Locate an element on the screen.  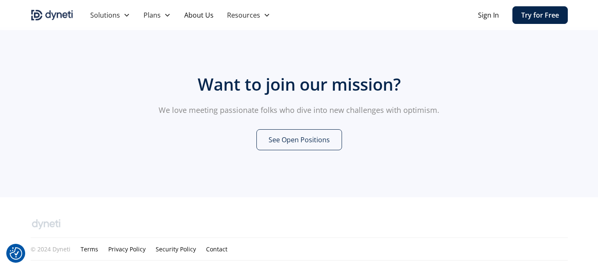
p: We love meeting passionate folks who dive into new challenges with optimism. is located at coordinates (299, 110).